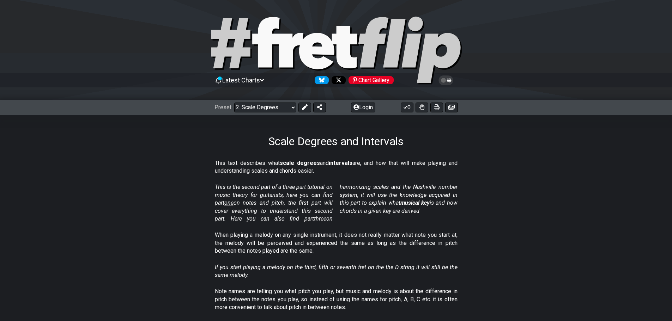  What do you see at coordinates (336, 167) in the screenshot?
I see `p: This text describes what and are, and how that will make playing and understanding scales and cho...` at bounding box center [336, 167].